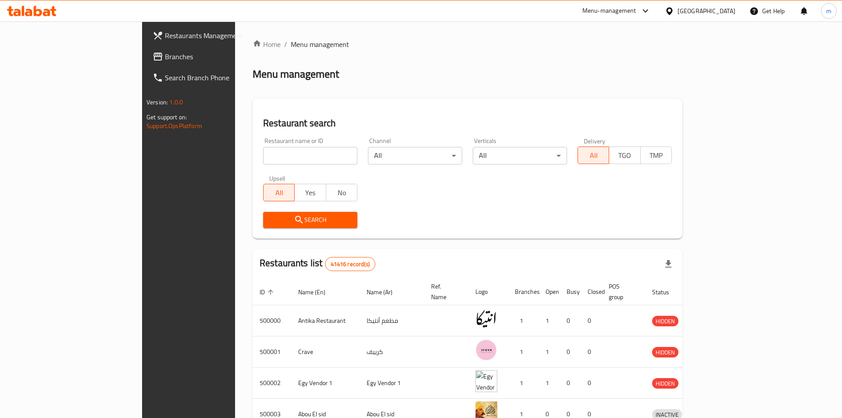 Image resolution: width=842 pixels, height=418 pixels. Describe the element at coordinates (310, 156) in the screenshot. I see `input: Search for restaurant name or ID..` at that location.